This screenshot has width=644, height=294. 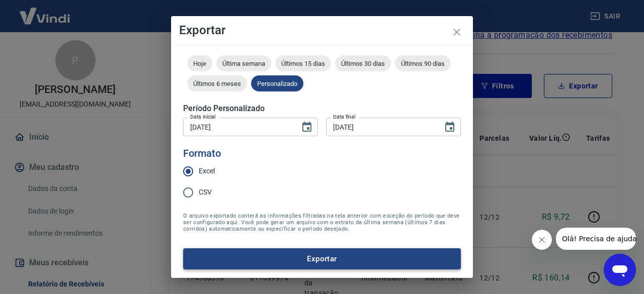 What do you see at coordinates (322, 109) in the screenshot?
I see `h5: Período Personalizado` at bounding box center [322, 109].